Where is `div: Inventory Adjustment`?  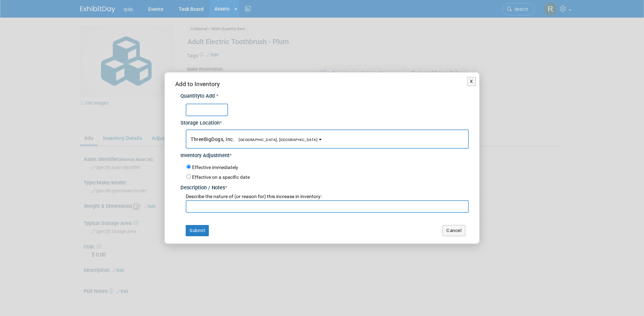 div: Inventory Adjustment is located at coordinates (325, 154).